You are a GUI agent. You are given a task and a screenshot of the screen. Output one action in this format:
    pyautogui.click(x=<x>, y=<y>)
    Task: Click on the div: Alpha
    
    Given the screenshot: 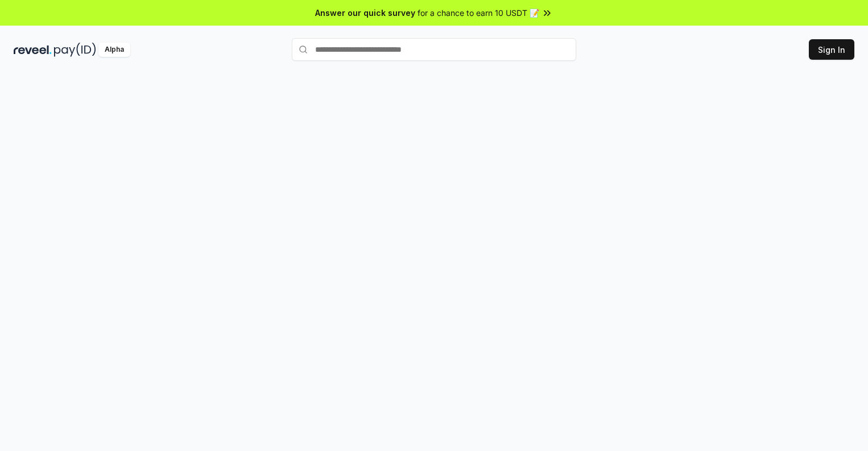 What is the action you would take?
    pyautogui.click(x=114, y=50)
    